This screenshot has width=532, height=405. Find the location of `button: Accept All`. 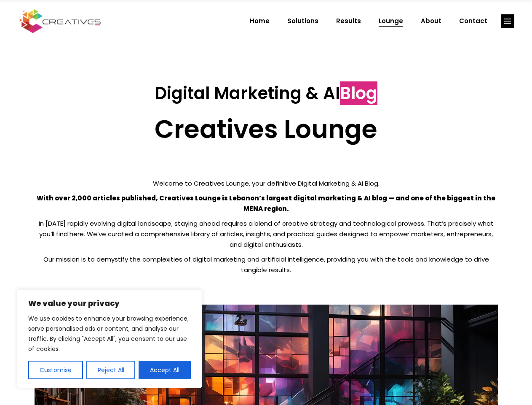

button: Accept All is located at coordinates (165, 370).